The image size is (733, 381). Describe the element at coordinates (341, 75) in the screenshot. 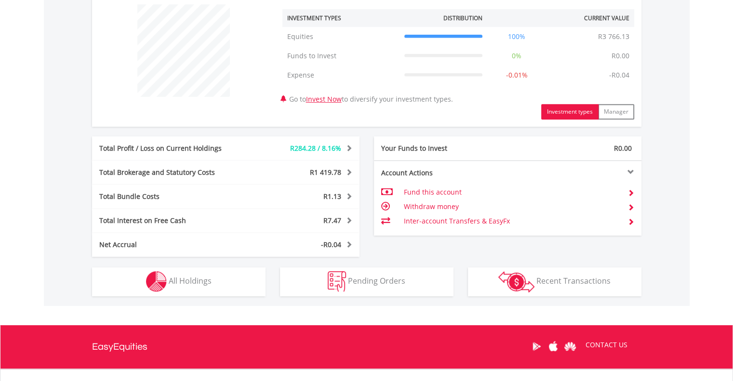

I see `td: Expense` at that location.